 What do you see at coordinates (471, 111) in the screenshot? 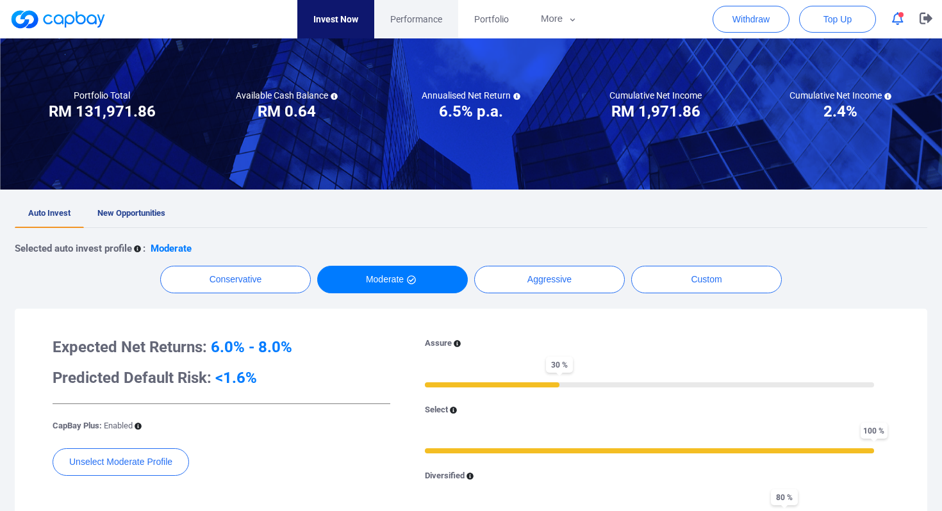
I see `h3: 6.5% p.a.` at bounding box center [471, 111].